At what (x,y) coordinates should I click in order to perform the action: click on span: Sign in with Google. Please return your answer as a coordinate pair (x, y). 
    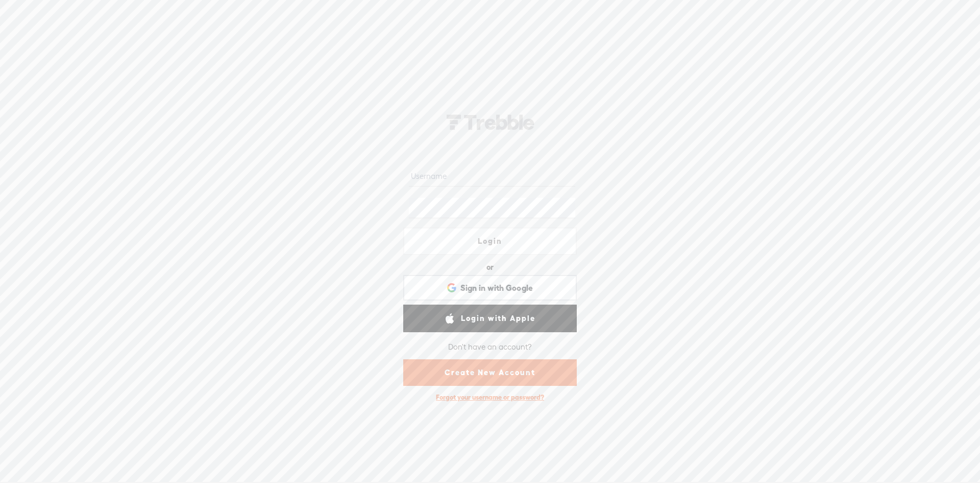
    Looking at the image, I should click on (497, 287).